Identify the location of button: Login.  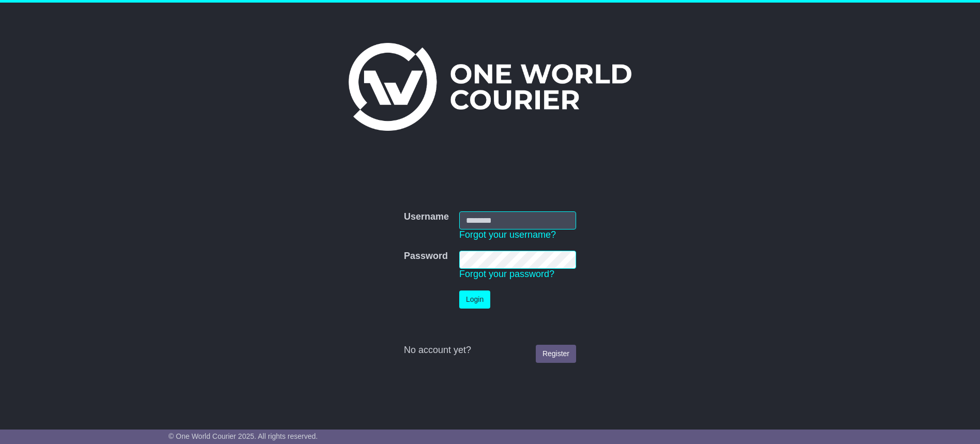
(474, 299).